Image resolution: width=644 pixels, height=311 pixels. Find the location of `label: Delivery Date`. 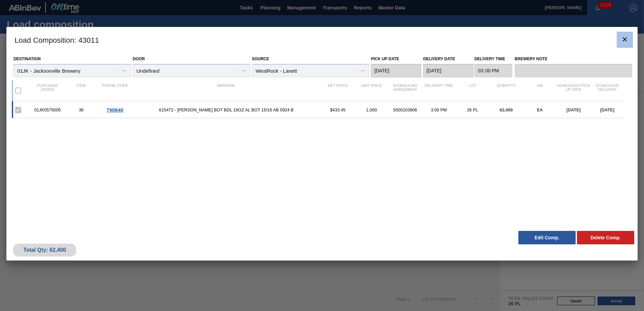

label: Delivery Date is located at coordinates (439, 59).